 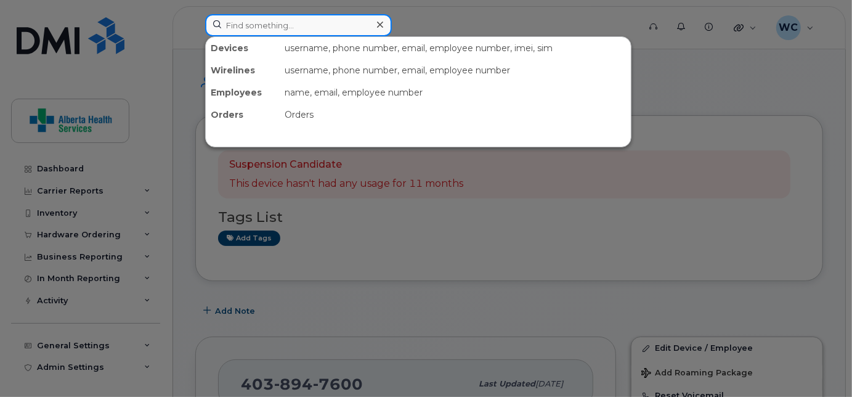 I want to click on div: Employees, so click(x=243, y=92).